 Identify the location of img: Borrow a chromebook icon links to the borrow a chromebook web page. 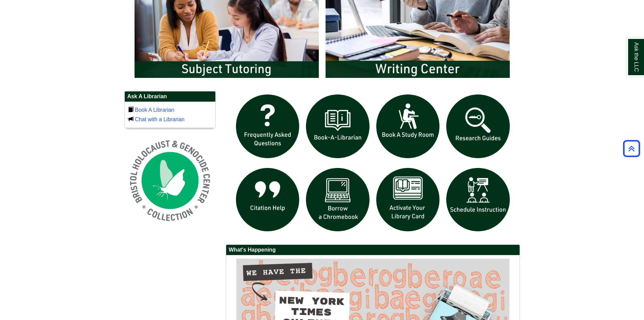
(338, 200).